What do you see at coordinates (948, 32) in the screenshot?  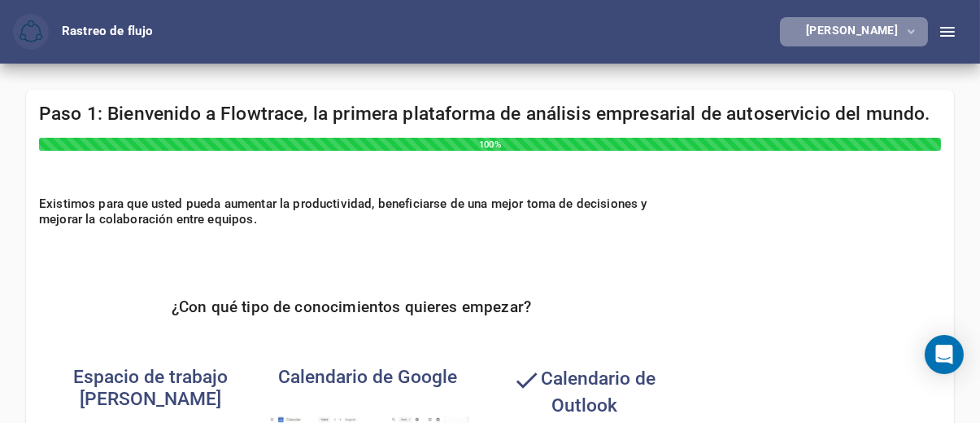 I see `button: Activar o desactivar la barra lateral` at bounding box center [948, 32].